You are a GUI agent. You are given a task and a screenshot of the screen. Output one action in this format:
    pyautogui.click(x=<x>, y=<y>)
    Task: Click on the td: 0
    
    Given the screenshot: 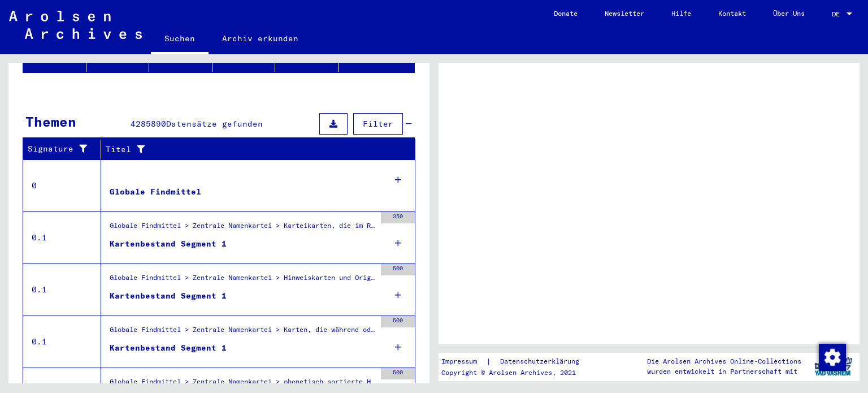 What is the action you would take?
    pyautogui.click(x=62, y=186)
    